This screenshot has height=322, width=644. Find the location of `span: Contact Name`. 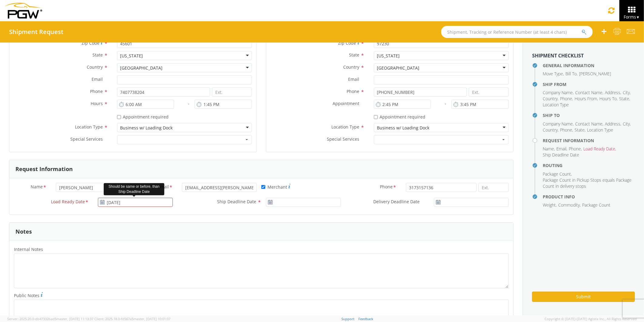

span: Contact Name is located at coordinates (589, 124).